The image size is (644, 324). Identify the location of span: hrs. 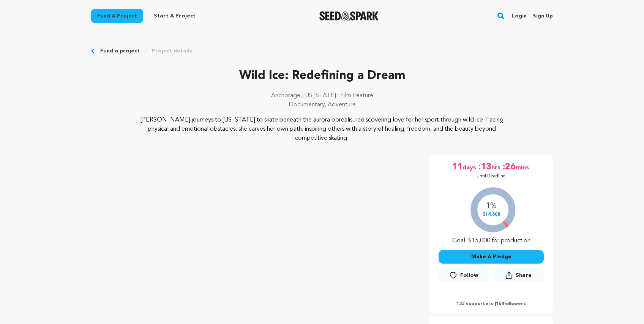
(496, 167).